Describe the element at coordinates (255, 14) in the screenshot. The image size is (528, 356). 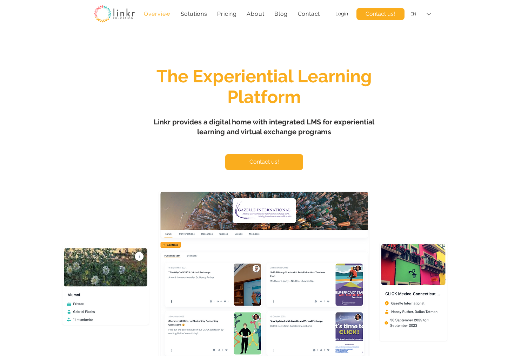
I see `span: About` at that location.